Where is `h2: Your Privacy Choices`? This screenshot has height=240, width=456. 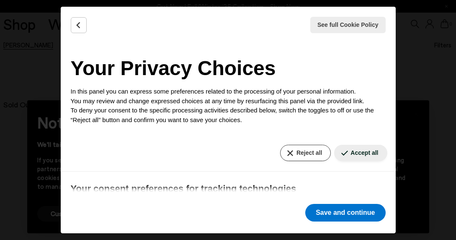
h2: Your Privacy Choices is located at coordinates (228, 68).